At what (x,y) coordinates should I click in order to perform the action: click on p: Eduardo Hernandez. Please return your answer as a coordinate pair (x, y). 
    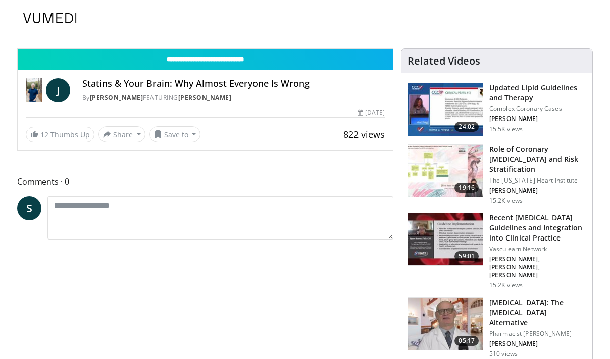
    Looking at the image, I should click on (538, 191).